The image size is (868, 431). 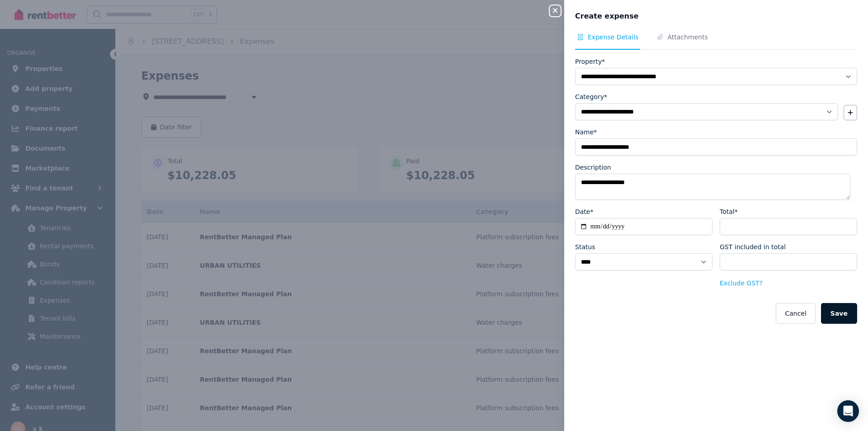 What do you see at coordinates (584, 212) in the screenshot?
I see `label: Date*` at bounding box center [584, 212].